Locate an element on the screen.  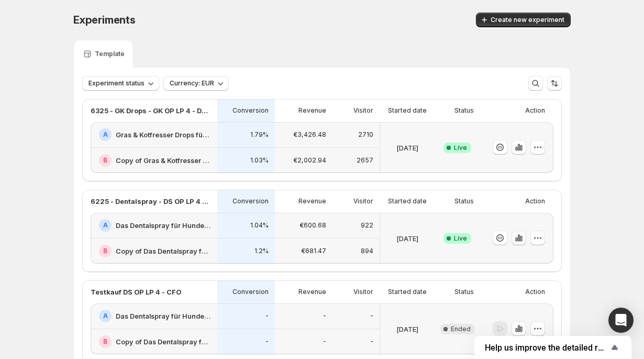
h2: Gras & Kotfresser Drops für Hunde: Jetzt Neukunden Deal sichern!-v1 is located at coordinates (163, 135).